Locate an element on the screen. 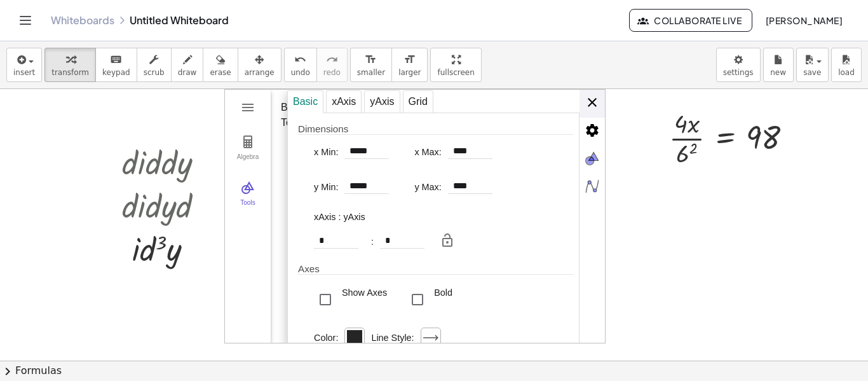  button: transform is located at coordinates (70, 65).